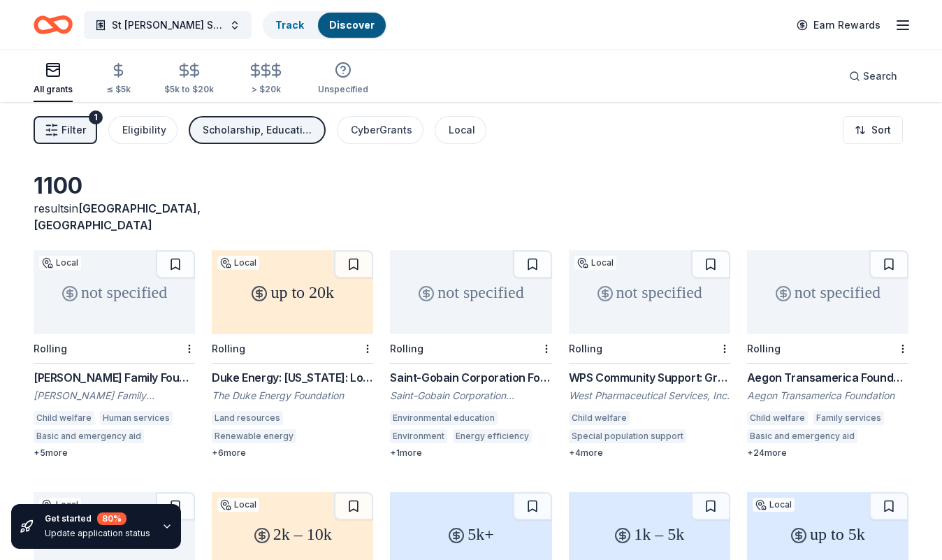  I want to click on div: $5k to $20k, so click(189, 89).